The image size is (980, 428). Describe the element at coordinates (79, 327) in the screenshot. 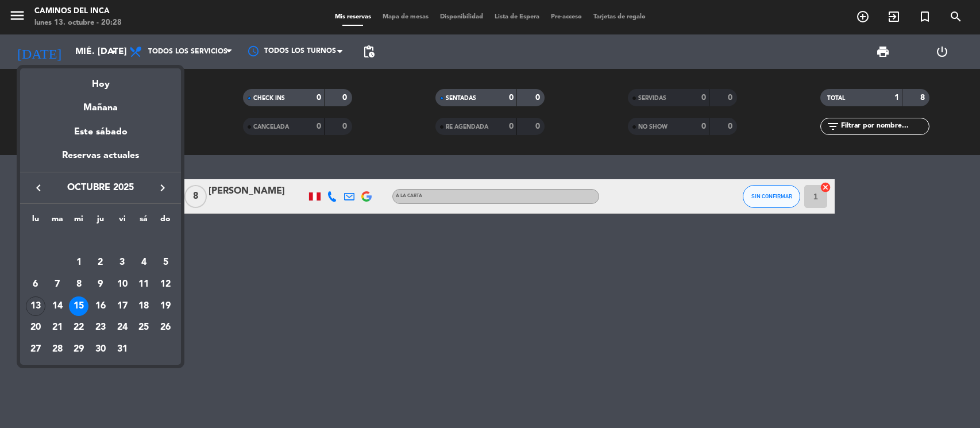

I see `td: 22 de octubre de 2025` at that location.